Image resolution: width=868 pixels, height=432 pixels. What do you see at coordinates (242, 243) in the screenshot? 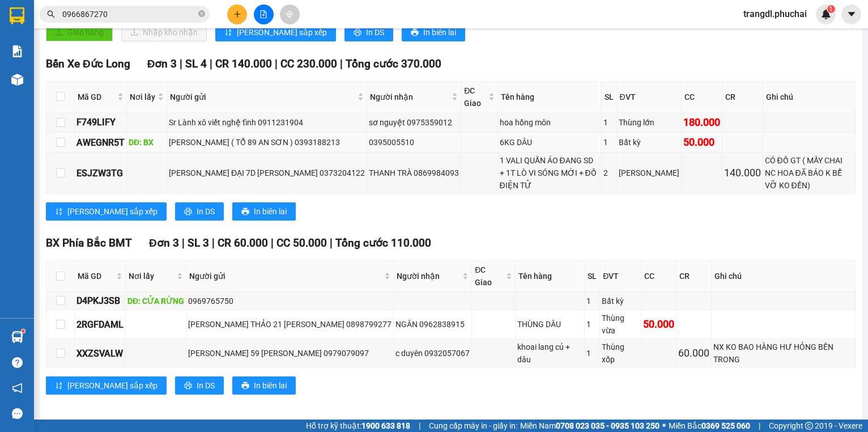
I see `span: CR 60.000` at bounding box center [242, 243].